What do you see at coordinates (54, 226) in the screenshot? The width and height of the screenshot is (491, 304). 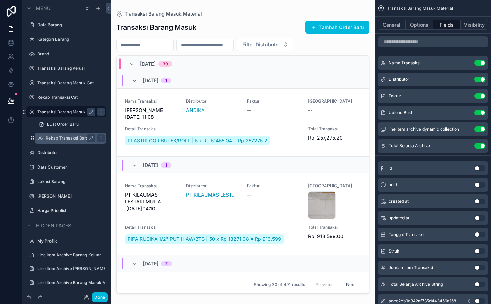 I see `span: Hidden pages` at bounding box center [54, 226].